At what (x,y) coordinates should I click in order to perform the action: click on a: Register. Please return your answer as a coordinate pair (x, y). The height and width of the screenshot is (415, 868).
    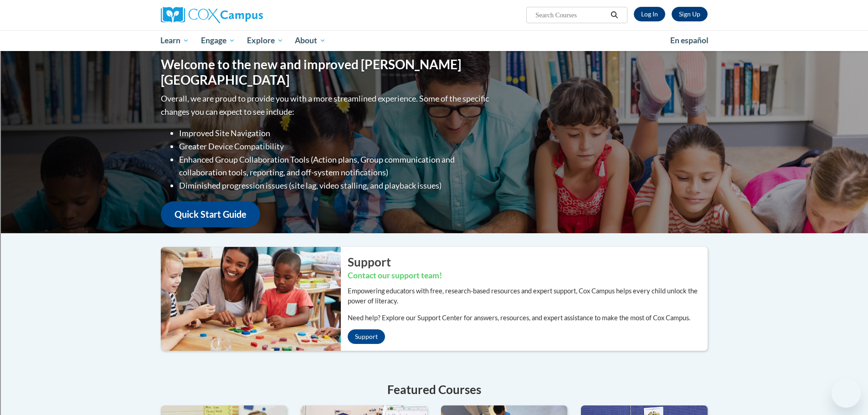
    Looking at the image, I should click on (690, 14).